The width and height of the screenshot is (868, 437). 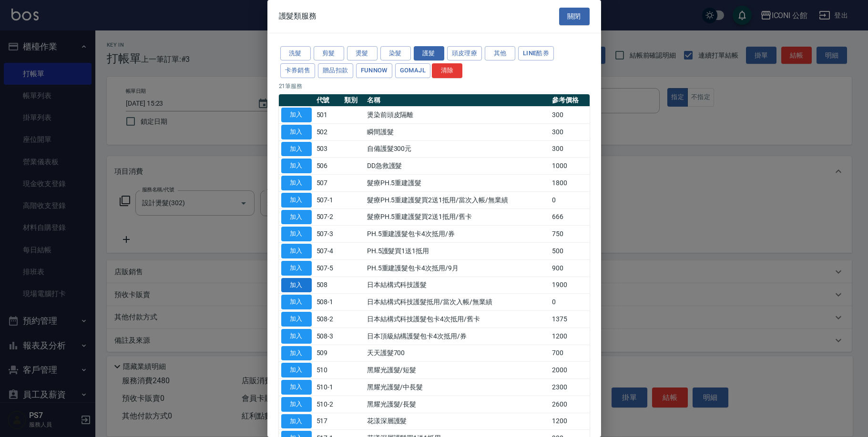 I want to click on td: 700, so click(x=569, y=353).